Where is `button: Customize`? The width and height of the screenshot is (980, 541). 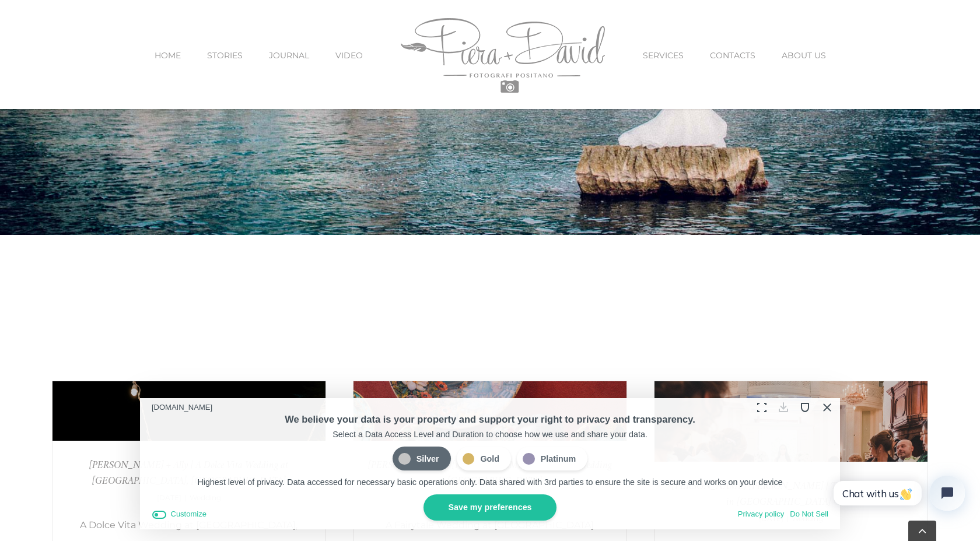
button: Customize is located at coordinates (179, 514).